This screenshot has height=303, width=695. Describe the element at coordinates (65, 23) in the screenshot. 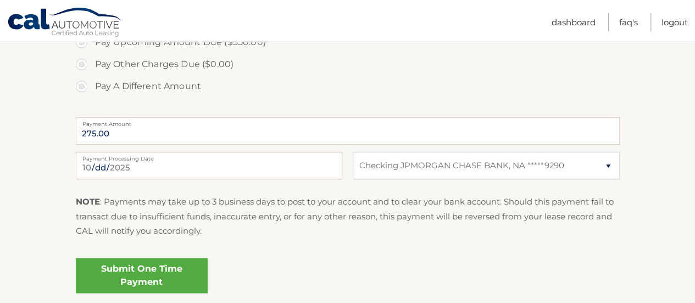

I see `a: Cal Automotive` at that location.